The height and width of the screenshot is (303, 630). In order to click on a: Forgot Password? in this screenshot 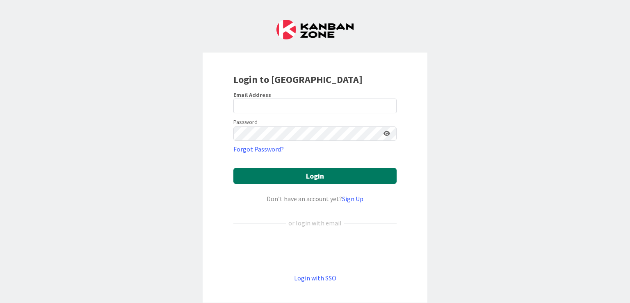, I will do `click(258, 149)`.